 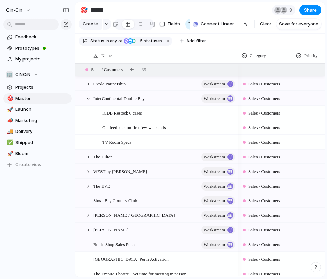 I want to click on span: Bottle Shop Sales Push, so click(x=114, y=244).